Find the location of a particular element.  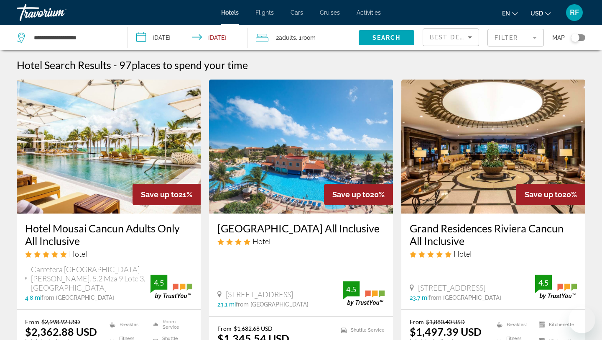

span: 23.1 mi is located at coordinates (227, 304).